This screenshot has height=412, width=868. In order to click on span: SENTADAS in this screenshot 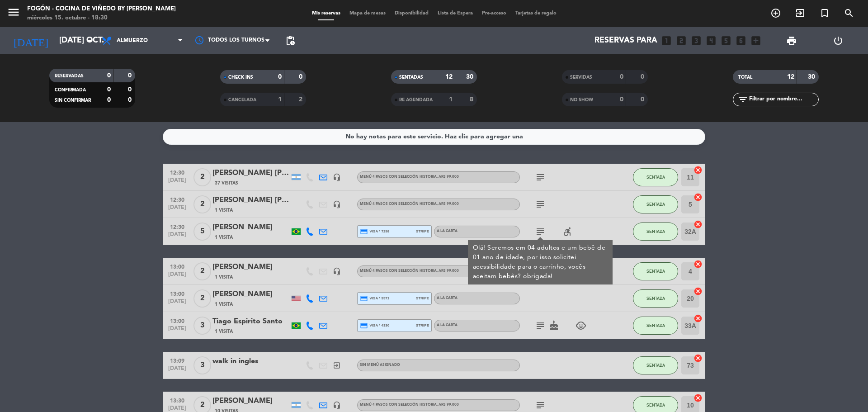, I will do `click(411, 78)`.